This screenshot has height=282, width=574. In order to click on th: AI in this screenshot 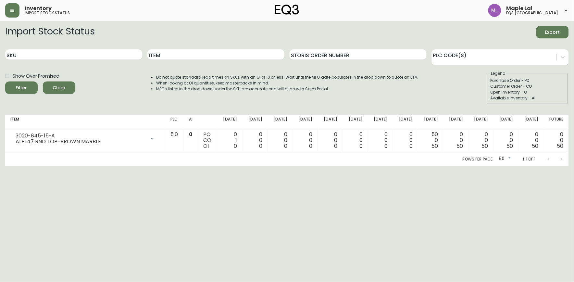, I will do `click(191, 122)`.